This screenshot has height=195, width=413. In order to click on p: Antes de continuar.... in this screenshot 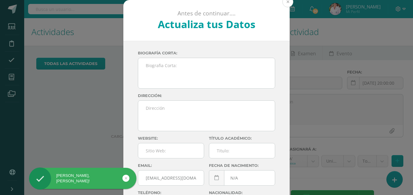, I will do `click(207, 13)`.